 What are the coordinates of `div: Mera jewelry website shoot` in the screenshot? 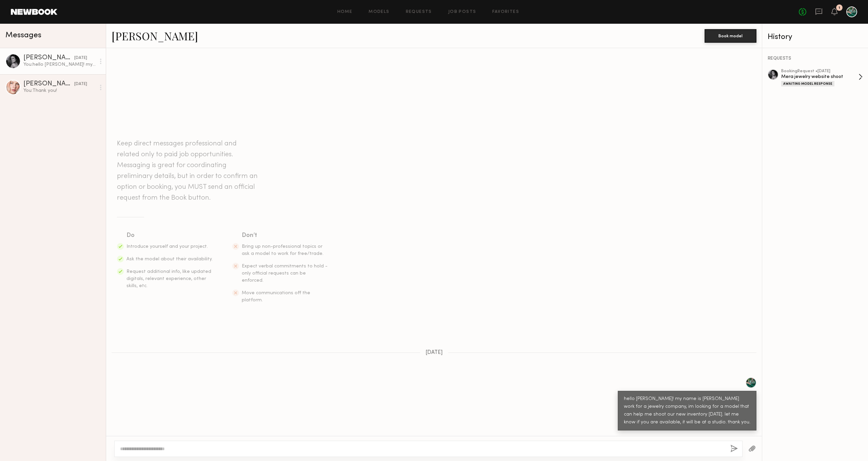 It's located at (820, 76).